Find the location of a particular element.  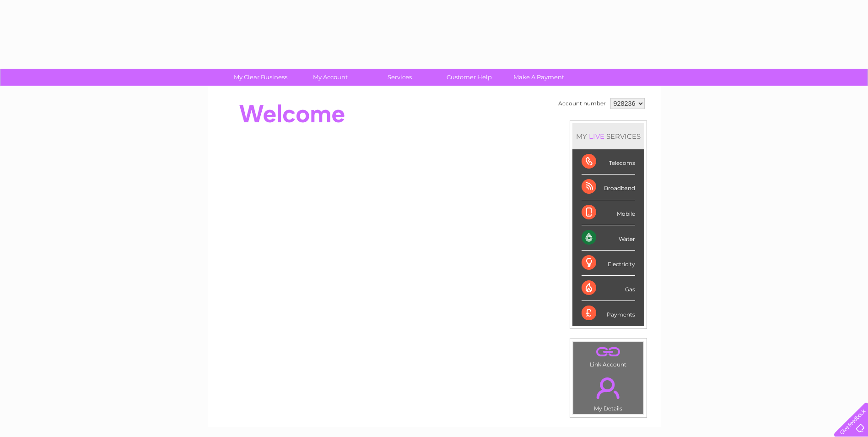

div: Payments is located at coordinates (608, 313).